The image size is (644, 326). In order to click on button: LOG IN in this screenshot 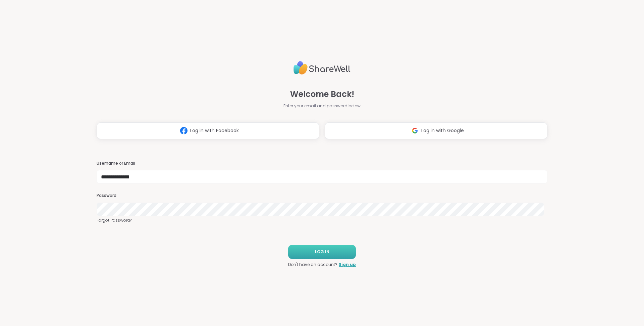, I will do `click(322, 252)`.